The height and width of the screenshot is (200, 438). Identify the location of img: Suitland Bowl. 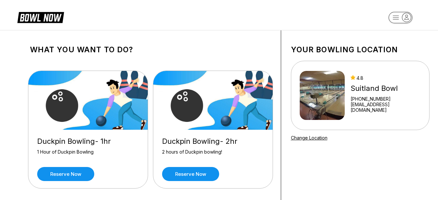
(322, 95).